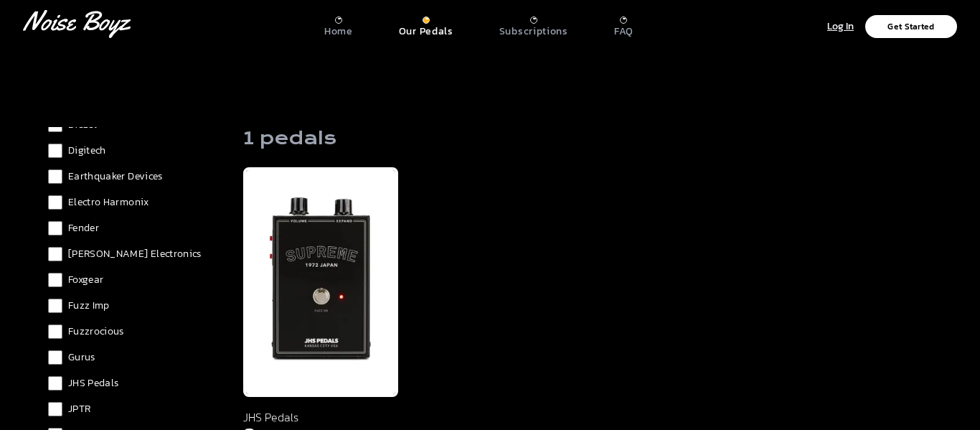 The height and width of the screenshot is (430, 980). What do you see at coordinates (339, 24) in the screenshot?
I see `a: Home` at bounding box center [339, 24].